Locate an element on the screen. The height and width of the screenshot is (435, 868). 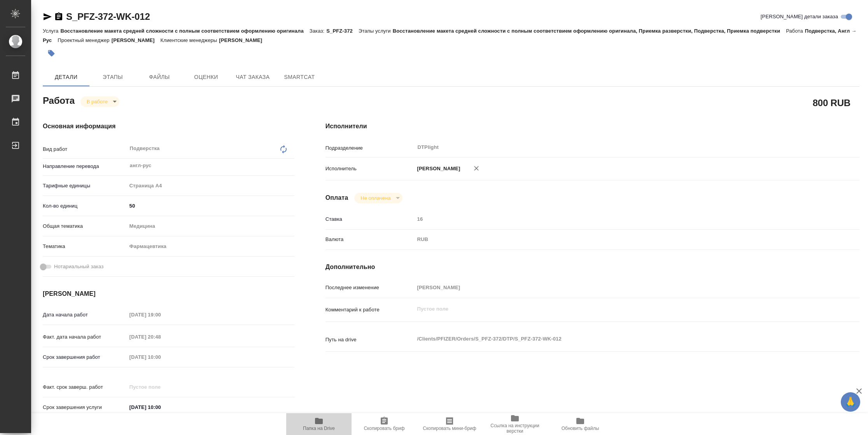
p: Факт. срок заверш. работ is located at coordinates (85, 387).